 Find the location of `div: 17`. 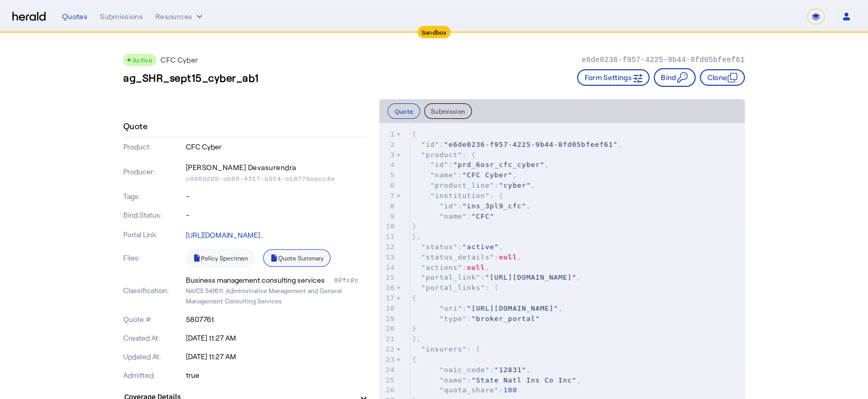

div: 17 is located at coordinates (387, 298).